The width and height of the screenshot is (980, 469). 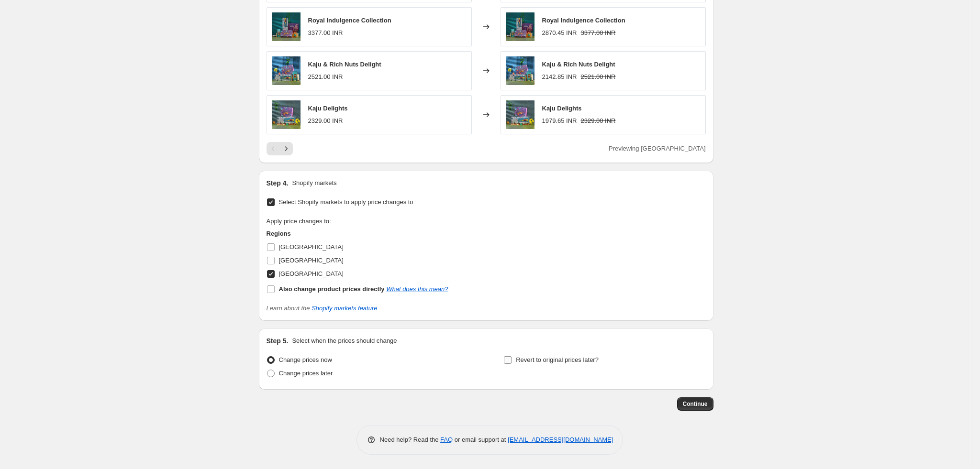 What do you see at coordinates (560, 121) in the screenshot?
I see `div: 1979.65 INR` at bounding box center [560, 121].